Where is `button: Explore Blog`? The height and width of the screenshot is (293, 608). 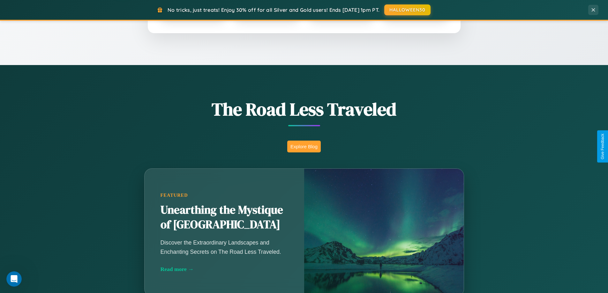
button: Explore Blog is located at coordinates (304, 146).